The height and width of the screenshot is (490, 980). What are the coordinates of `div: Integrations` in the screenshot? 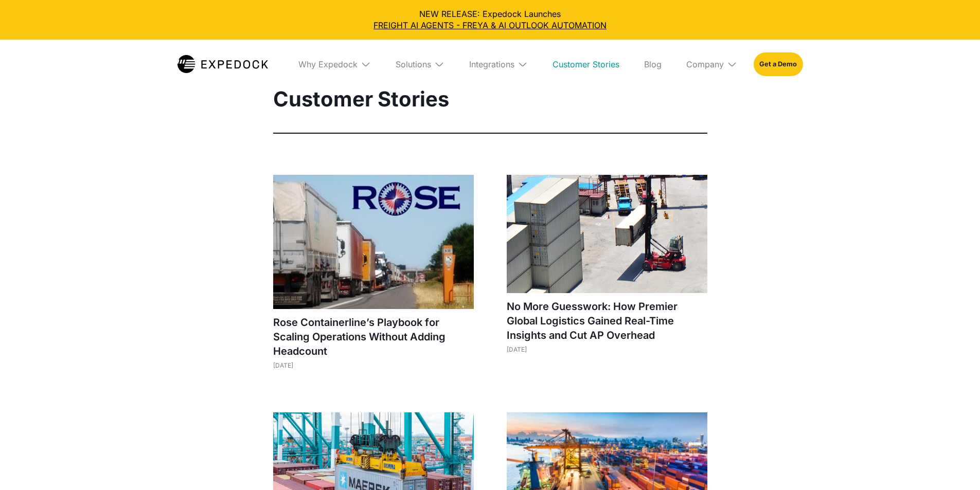 It's located at (492, 64).